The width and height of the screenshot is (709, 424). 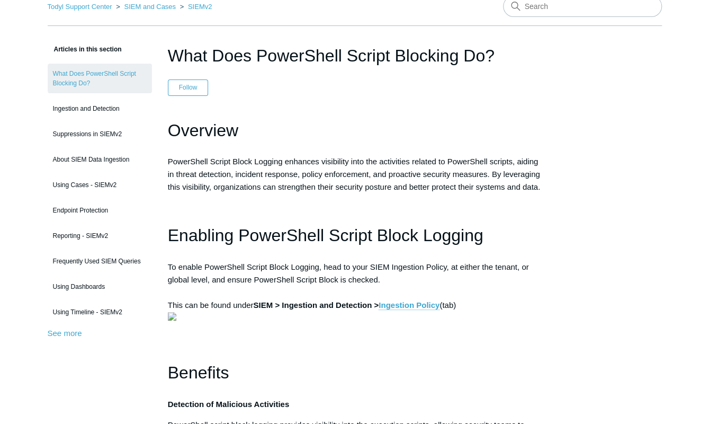 What do you see at coordinates (229, 404) in the screenshot?
I see `strong: Detection of Malicious Activities` at bounding box center [229, 404].